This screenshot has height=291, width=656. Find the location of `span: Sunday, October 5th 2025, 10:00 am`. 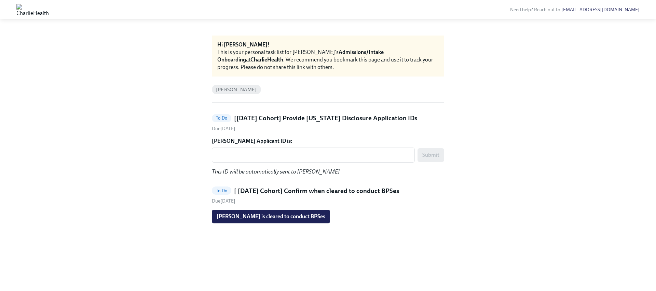

span: Sunday, October 5th 2025, 10:00 am is located at coordinates (223, 201).